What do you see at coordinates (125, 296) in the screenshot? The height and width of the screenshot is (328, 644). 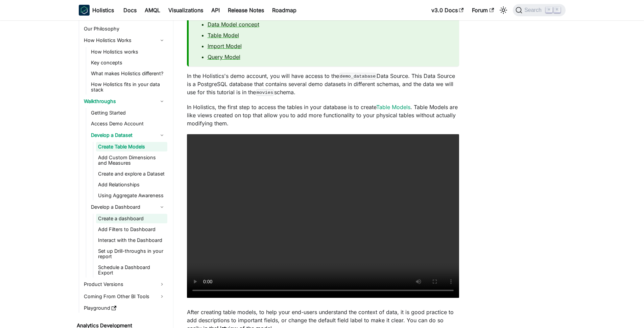 I see `a: Coming From Other BI Tools` at bounding box center [125, 296].